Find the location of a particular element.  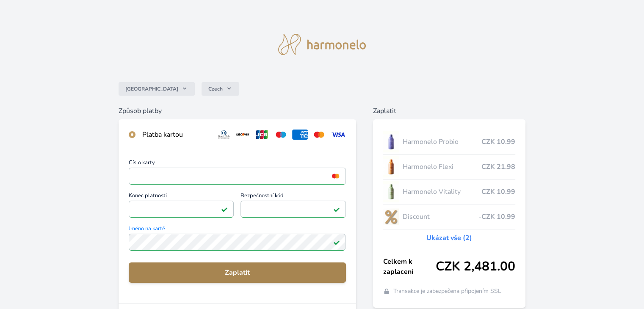

span: CZK 21.98 is located at coordinates (498, 167).